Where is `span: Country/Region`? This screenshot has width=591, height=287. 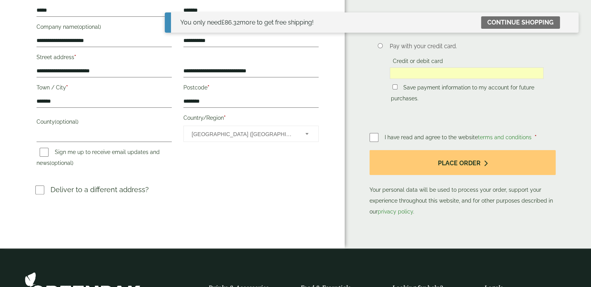
span: Country/Region is located at coordinates (251, 134).